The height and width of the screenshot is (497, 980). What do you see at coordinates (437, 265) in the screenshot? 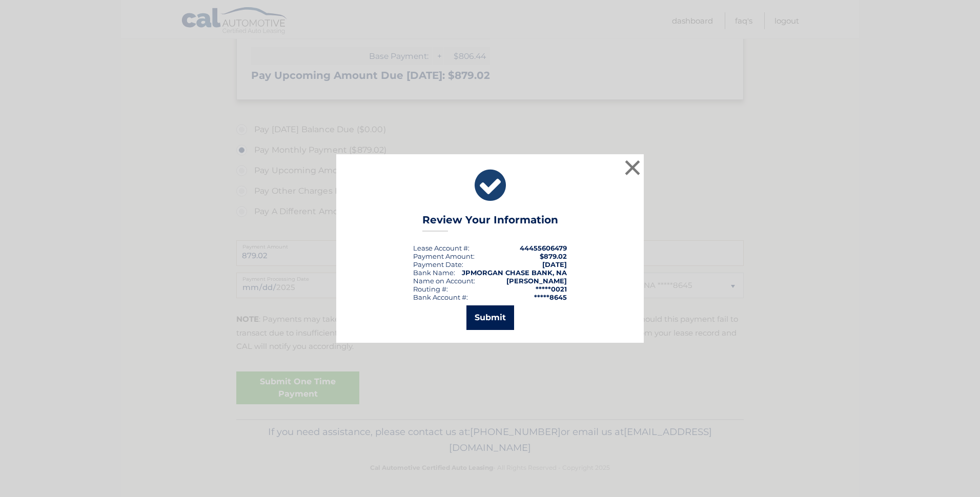
I see `span: Payment Date` at bounding box center [437, 265].